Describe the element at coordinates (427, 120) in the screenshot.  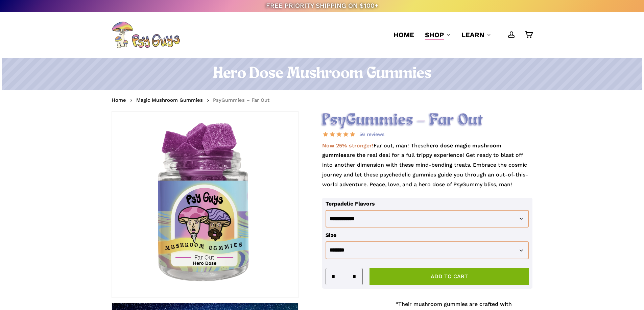
I see `h2: PsyGummies – Far Out` at that location.